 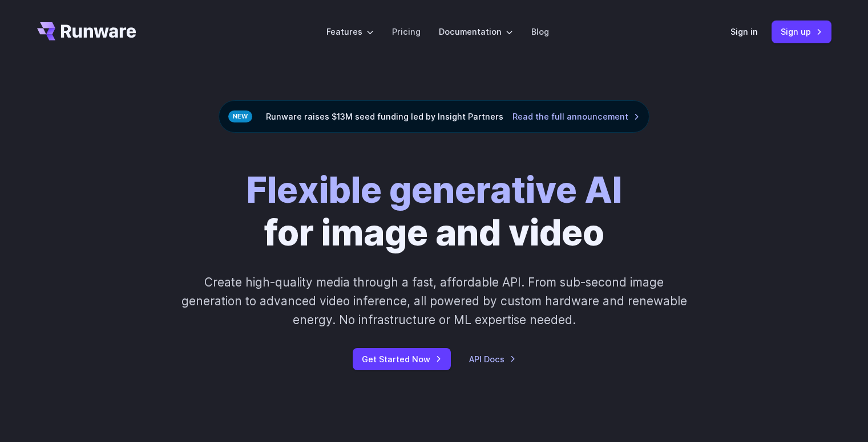 What do you see at coordinates (402, 359) in the screenshot?
I see `a: Get Started Now` at bounding box center [402, 359].